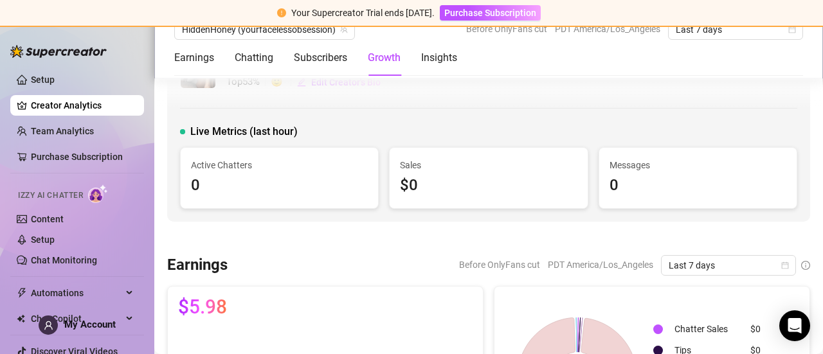  What do you see at coordinates (806, 266) in the screenshot?
I see `span: info-circle` at bounding box center [806, 266].